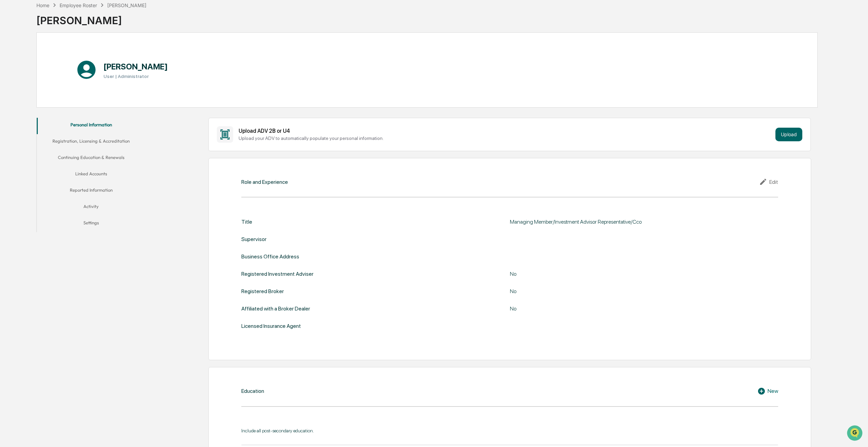 The image size is (868, 447). Describe the element at coordinates (595, 222) in the screenshot. I see `div: Managing Member/Investment Advisor Representative/Cco` at that location.